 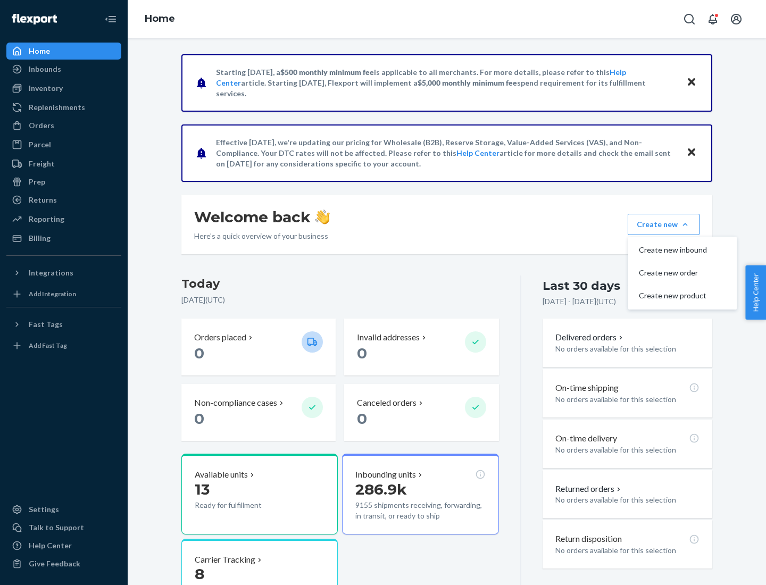 I want to click on button: Help Center, so click(x=755, y=293).